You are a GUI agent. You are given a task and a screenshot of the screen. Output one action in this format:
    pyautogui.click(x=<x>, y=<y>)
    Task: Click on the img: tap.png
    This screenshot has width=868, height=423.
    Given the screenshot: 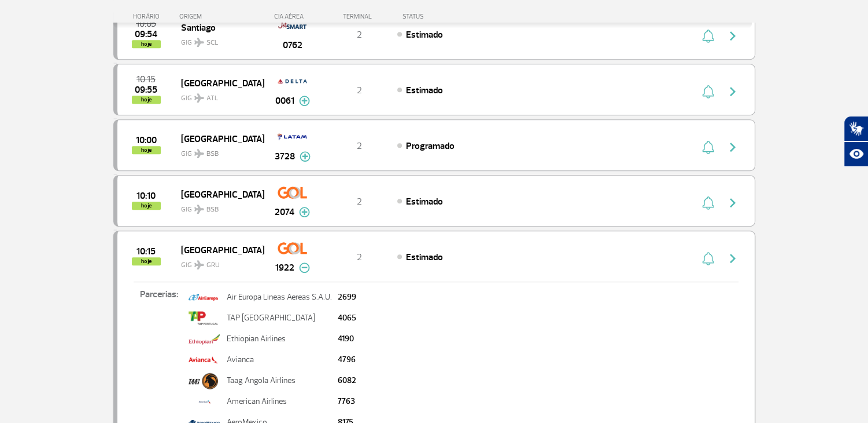 What is the action you would take?
    pyautogui.click(x=203, y=318)
    